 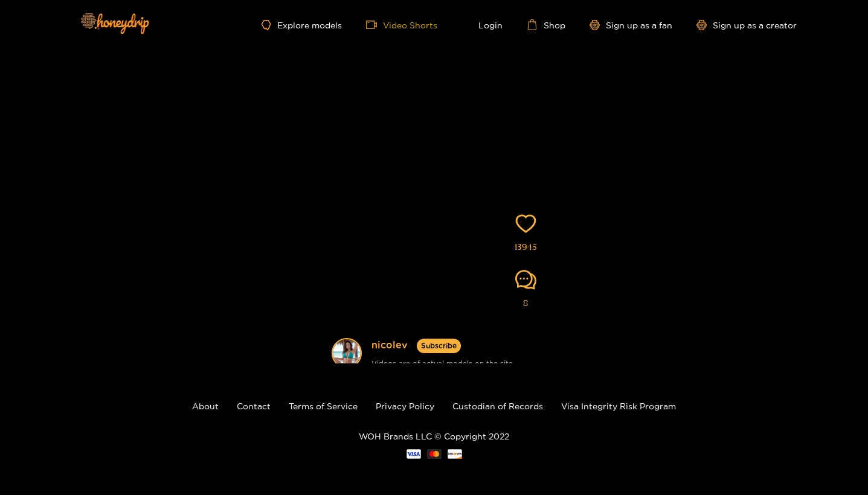 I want to click on a: Visa Integrity Risk Program, so click(x=618, y=406).